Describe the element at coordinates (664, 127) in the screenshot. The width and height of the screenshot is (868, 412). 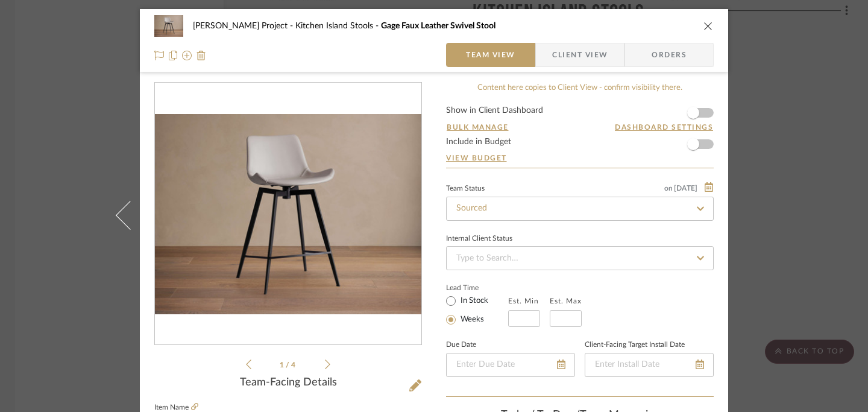
I see `button: Dashboard Settings` at that location.